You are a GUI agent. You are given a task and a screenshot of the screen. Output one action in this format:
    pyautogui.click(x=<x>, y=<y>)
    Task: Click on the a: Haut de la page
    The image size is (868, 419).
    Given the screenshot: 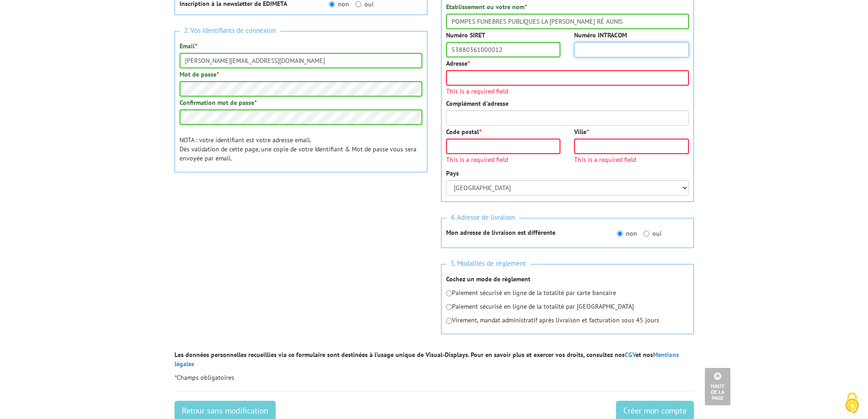 What is the action you would take?
    pyautogui.click(x=718, y=386)
    